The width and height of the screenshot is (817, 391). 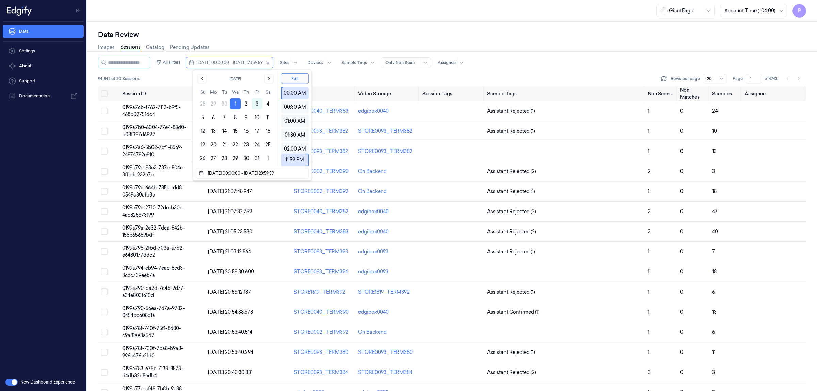 I want to click on span: 0199a79d-93c3-787c-804c-3ffbdc932c7c, so click(x=153, y=171).